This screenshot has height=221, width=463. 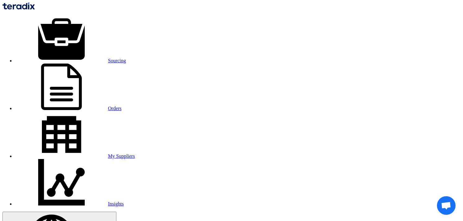 What do you see at coordinates (70, 60) in the screenshot?
I see `a: Sourcing` at bounding box center [70, 60].